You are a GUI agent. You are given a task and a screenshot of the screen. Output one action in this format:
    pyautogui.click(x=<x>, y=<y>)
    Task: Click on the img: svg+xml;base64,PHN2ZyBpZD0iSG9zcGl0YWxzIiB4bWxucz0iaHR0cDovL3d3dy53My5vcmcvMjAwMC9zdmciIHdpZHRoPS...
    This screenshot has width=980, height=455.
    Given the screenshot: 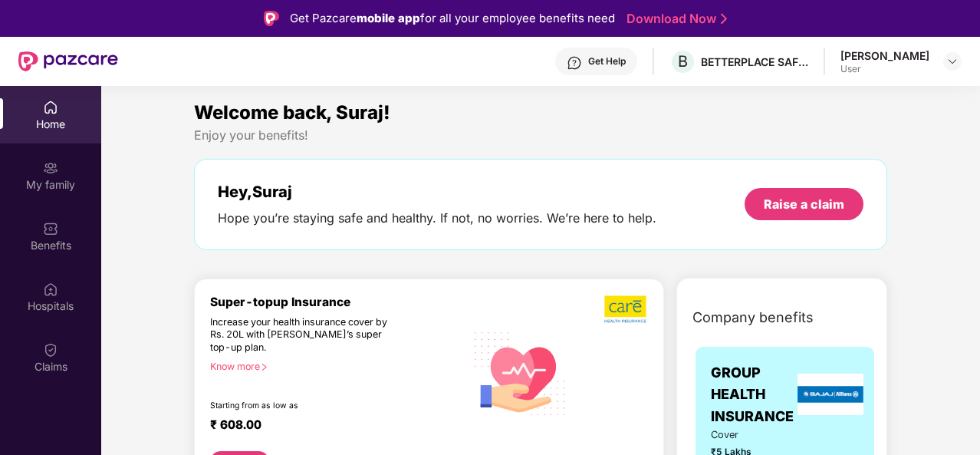 What is the action you would take?
    pyautogui.click(x=50, y=289)
    